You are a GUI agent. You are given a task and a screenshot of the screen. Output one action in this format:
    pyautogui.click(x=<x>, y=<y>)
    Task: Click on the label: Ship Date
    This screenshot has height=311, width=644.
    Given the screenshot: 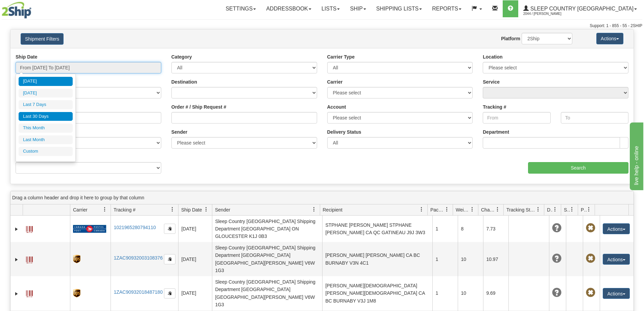 What is the action you would take?
    pyautogui.click(x=26, y=57)
    